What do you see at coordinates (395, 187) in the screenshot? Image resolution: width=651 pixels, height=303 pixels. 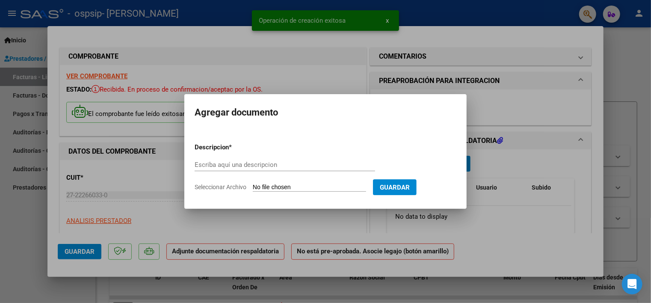 I see `span: Guardar` at bounding box center [395, 187].